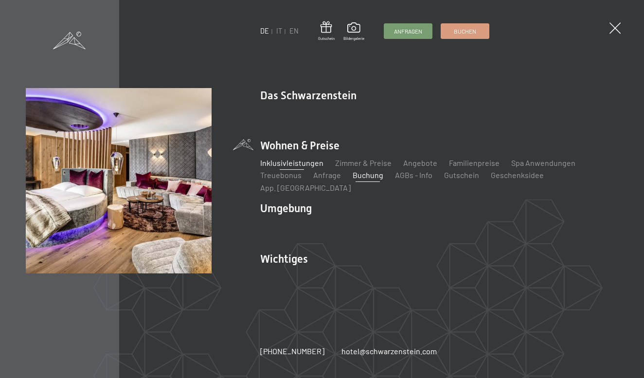 The image size is (644, 378). Describe the element at coordinates (465, 31) in the screenshot. I see `span: Buchen` at that location.